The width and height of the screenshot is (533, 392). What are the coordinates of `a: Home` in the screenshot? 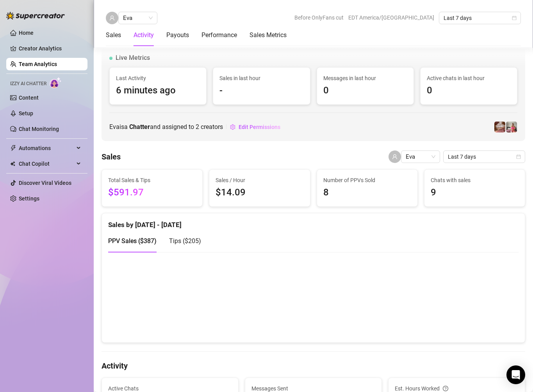 It's located at (26, 33).